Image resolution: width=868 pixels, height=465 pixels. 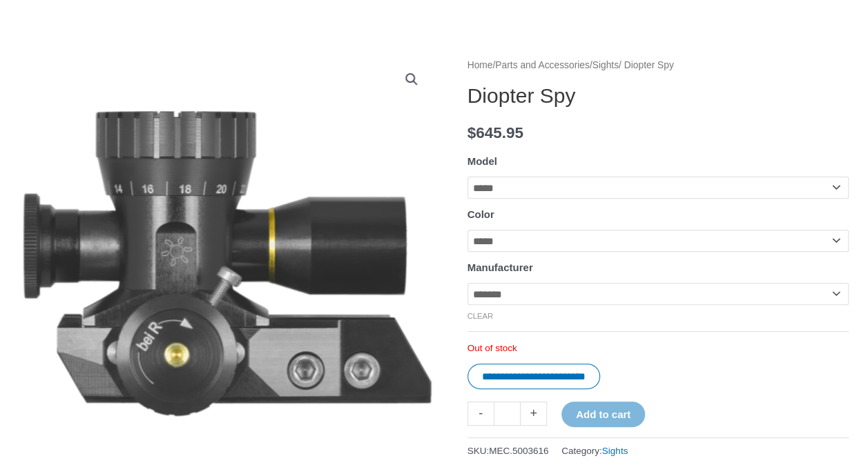 What do you see at coordinates (658, 65) in the screenshot?
I see `nav: Breadcrumb` at bounding box center [658, 65].